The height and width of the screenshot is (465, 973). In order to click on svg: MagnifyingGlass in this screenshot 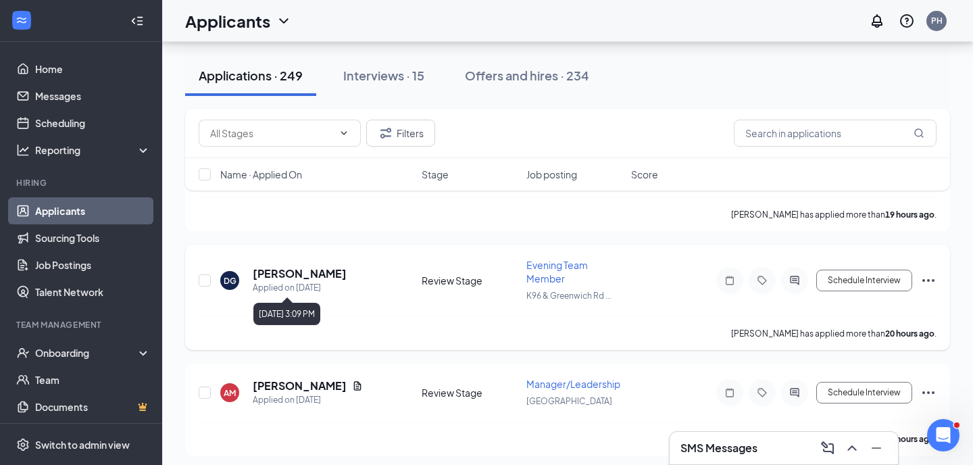, I will do `click(919, 133)`.